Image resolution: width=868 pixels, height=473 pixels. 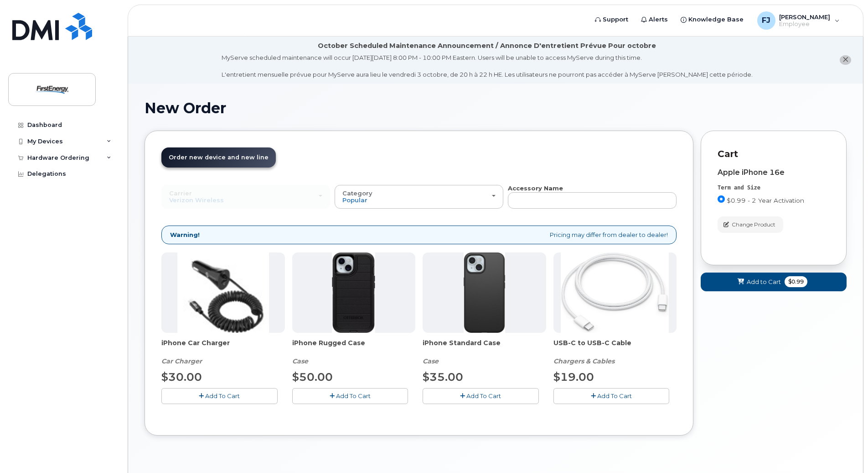 What do you see at coordinates (584, 361) in the screenshot?
I see `em: Chargers & Cables` at bounding box center [584, 361].